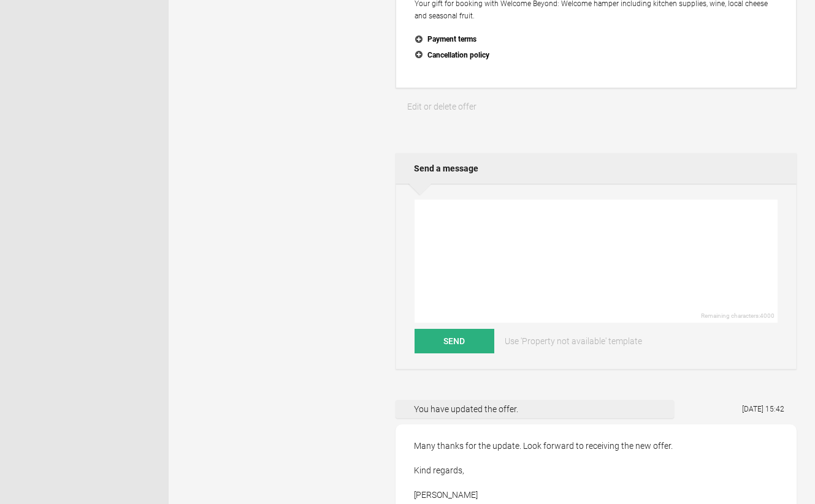 The width and height of the screenshot is (815, 504). Describe the element at coordinates (534, 409) in the screenshot. I see `div: You have updated the offer.` at that location.